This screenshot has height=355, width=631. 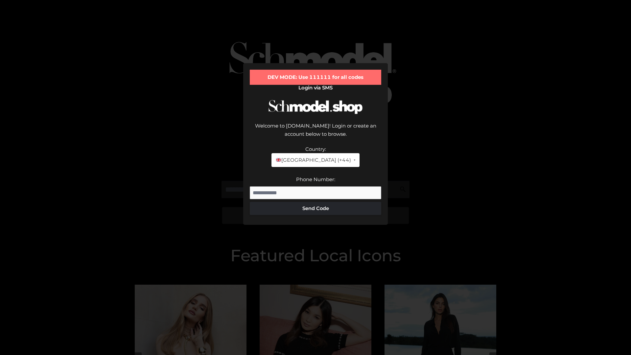 What do you see at coordinates (315, 208) in the screenshot?
I see `button: Send Code` at bounding box center [315, 208].